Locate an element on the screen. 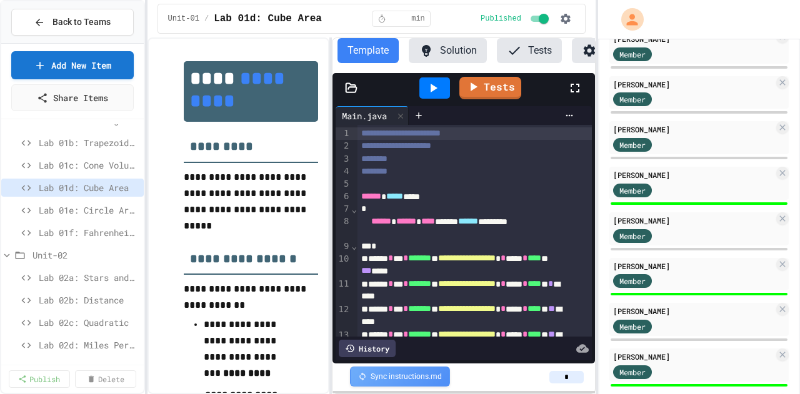 The width and height of the screenshot is (800, 394). div: 2 is located at coordinates (343, 146).